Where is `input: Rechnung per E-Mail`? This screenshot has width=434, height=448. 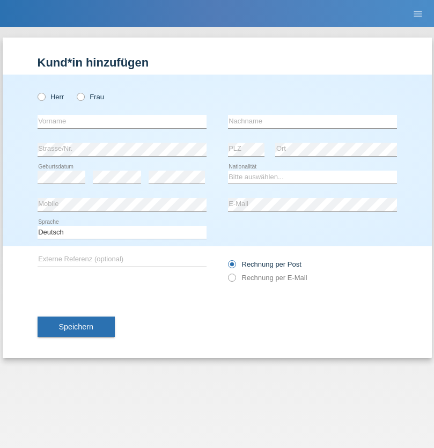
input: Rechnung per E-Mail is located at coordinates (231, 280).